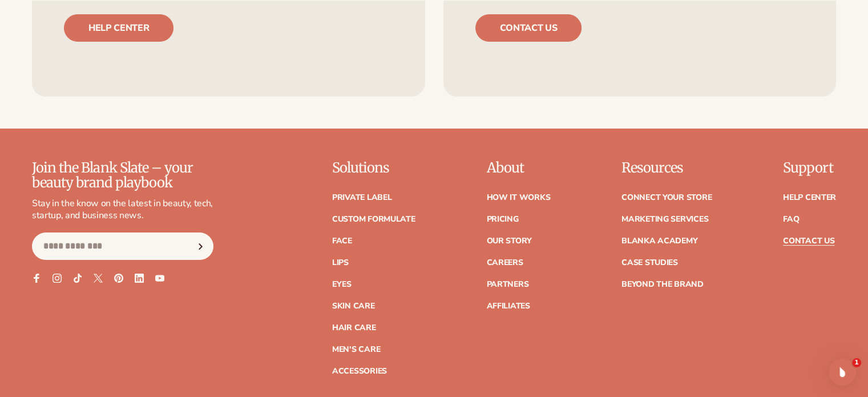 The height and width of the screenshot is (397, 868). What do you see at coordinates (362, 197) in the screenshot?
I see `a: Private label` at bounding box center [362, 197].